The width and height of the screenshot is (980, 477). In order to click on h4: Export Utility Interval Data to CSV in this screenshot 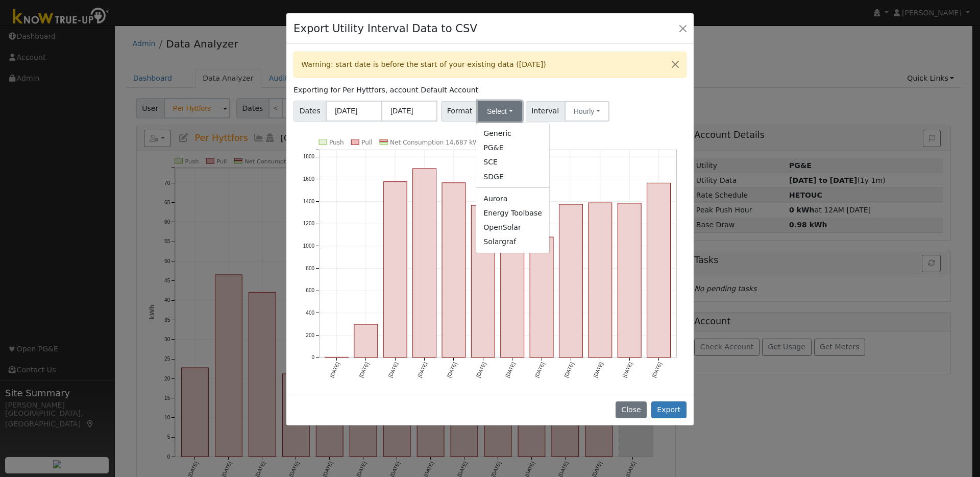, I will do `click(385, 28)`.